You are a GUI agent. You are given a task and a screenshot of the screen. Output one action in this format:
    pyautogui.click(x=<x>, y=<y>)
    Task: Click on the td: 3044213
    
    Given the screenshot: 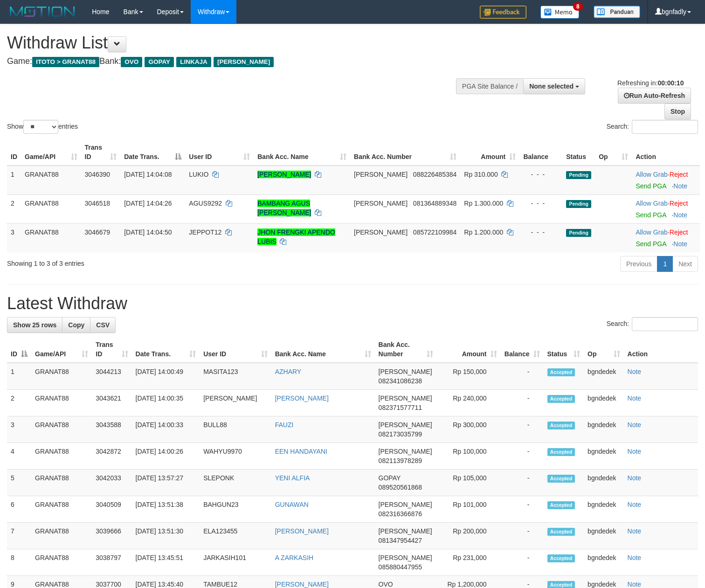 What is the action you would take?
    pyautogui.click(x=111, y=376)
    